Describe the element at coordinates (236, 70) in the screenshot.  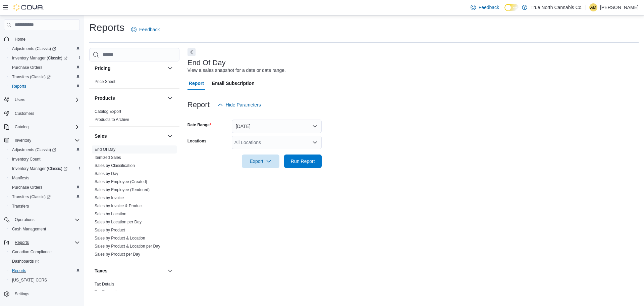
I see `div: View a sales snapshot for a date or date range.` at that location.